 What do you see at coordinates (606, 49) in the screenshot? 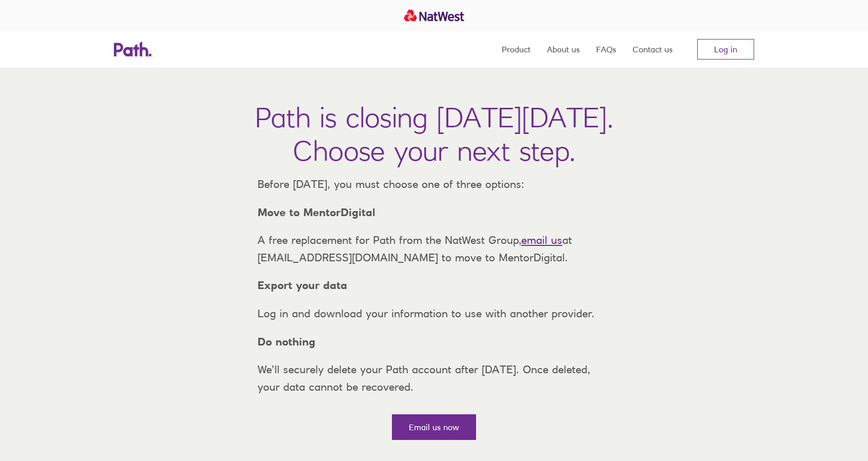
I see `a: FAQs` at bounding box center [606, 49].